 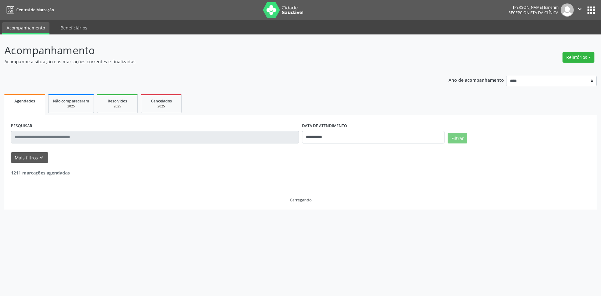 What do you see at coordinates (212, 50) in the screenshot?
I see `p: Acompanhamento` at bounding box center [212, 50].